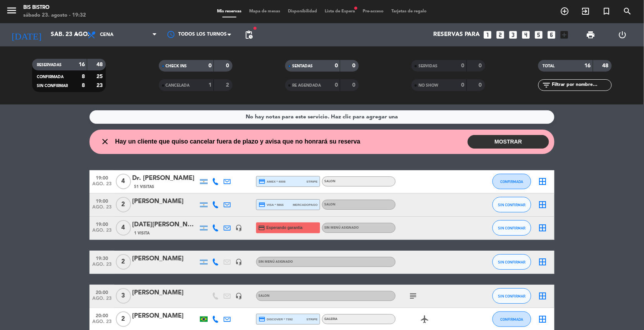  I want to click on i: add_circle_outline, so click(565, 11).